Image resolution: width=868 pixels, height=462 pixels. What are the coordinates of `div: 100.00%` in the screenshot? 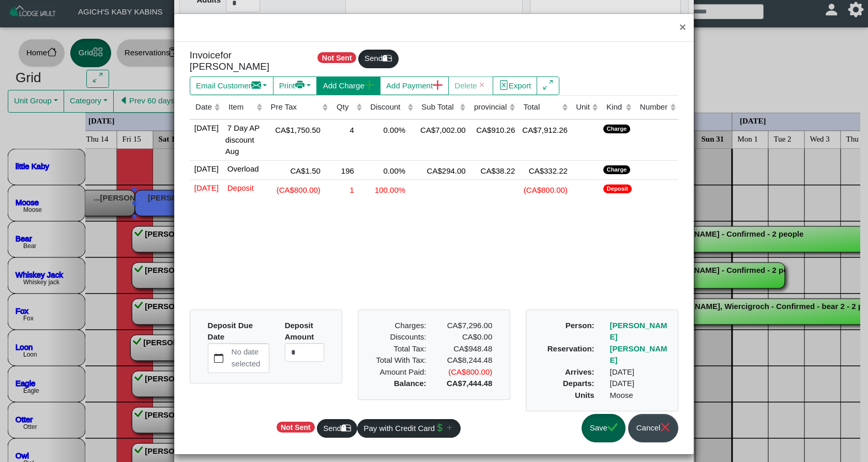 It's located at (390, 189).